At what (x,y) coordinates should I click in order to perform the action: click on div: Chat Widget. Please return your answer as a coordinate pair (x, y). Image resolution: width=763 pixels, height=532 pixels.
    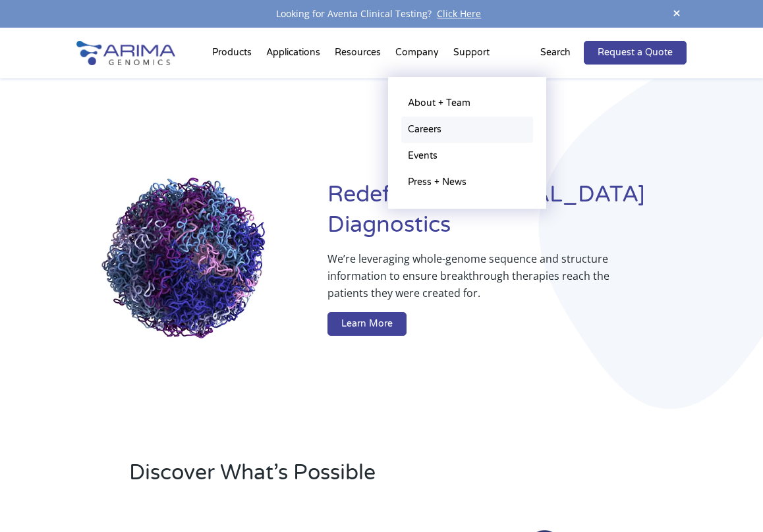
    Looking at the image, I should click on (730, 501).